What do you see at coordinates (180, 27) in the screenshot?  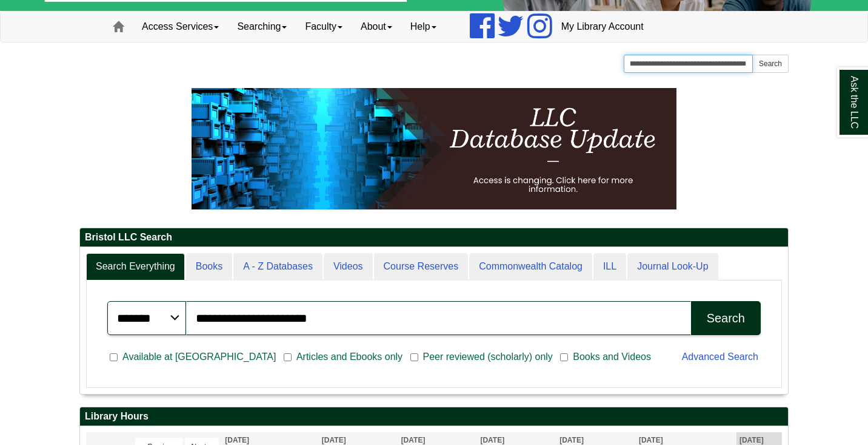 I see `a: Access Services` at bounding box center [180, 27].